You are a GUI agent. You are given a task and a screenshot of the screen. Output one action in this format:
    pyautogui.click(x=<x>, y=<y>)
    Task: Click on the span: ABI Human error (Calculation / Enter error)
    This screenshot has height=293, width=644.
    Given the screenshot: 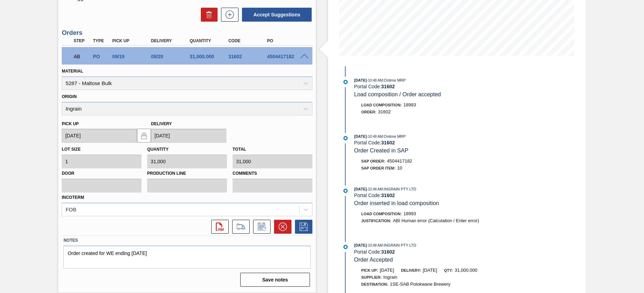 What is the action you would take?
    pyautogui.click(x=436, y=220)
    